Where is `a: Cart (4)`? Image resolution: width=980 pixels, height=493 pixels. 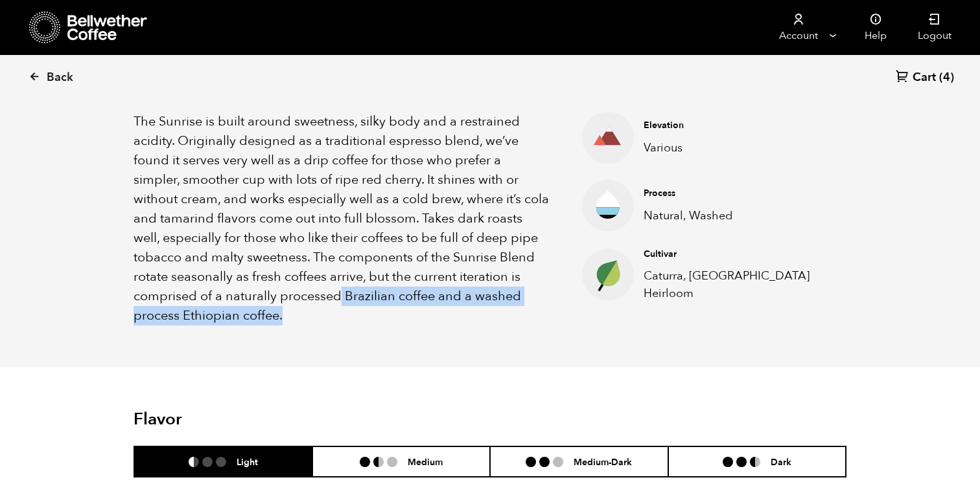 a: Cart (4) is located at coordinates (924, 78).